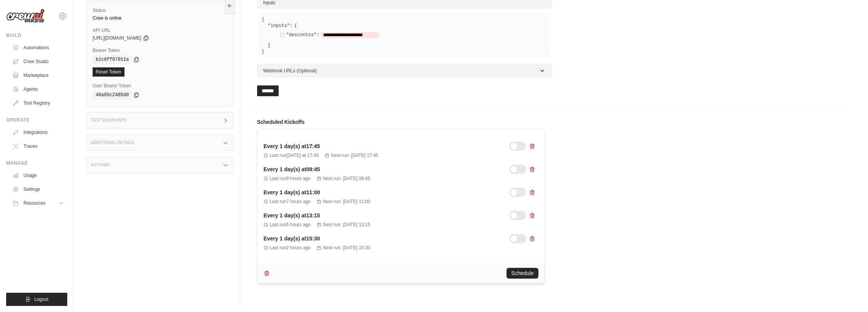 Image resolution: width=868 pixels, height=312 pixels. What do you see at coordinates (38, 203) in the screenshot?
I see `button: Resources` at bounding box center [38, 203].